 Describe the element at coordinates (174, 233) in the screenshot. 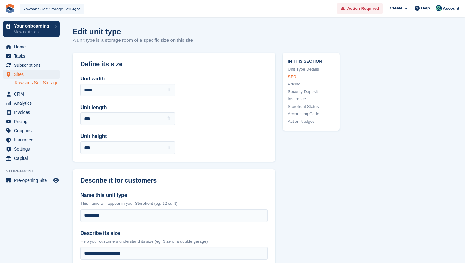

I see `label: Describe its size` at that location.